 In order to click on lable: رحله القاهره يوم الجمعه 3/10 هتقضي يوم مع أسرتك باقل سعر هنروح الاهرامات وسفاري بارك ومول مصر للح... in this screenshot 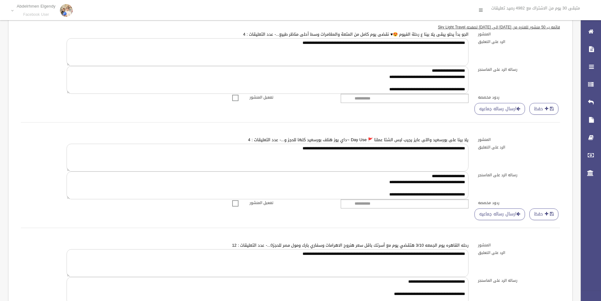, I will do `click(350, 245)`.